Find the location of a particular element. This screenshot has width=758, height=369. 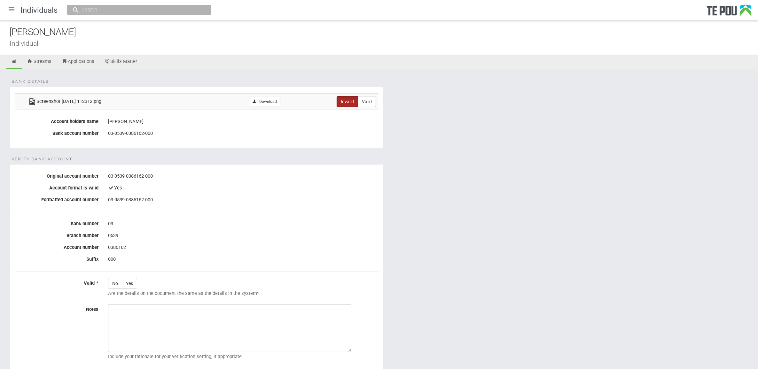

div: Yes is located at coordinates (243, 188).